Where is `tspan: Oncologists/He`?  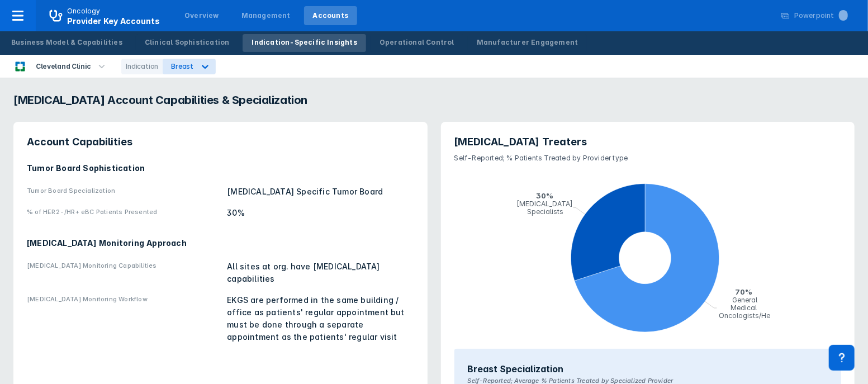
tspan: Oncologists/He is located at coordinates (745, 316).